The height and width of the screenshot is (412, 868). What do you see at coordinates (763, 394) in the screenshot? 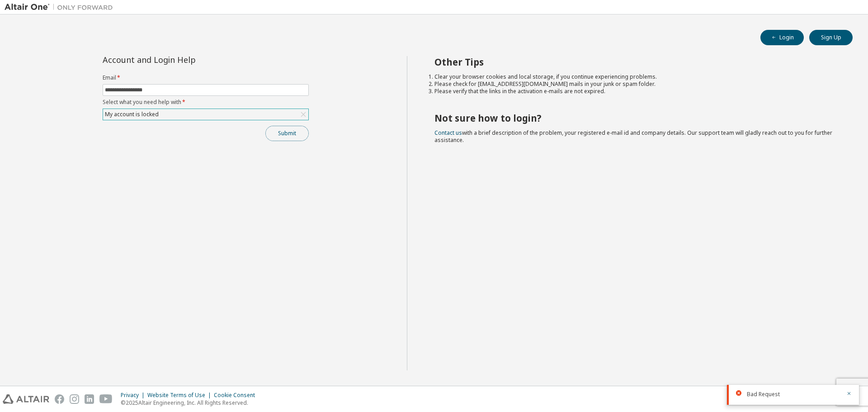
I see `span: Bad Request` at bounding box center [763, 394].